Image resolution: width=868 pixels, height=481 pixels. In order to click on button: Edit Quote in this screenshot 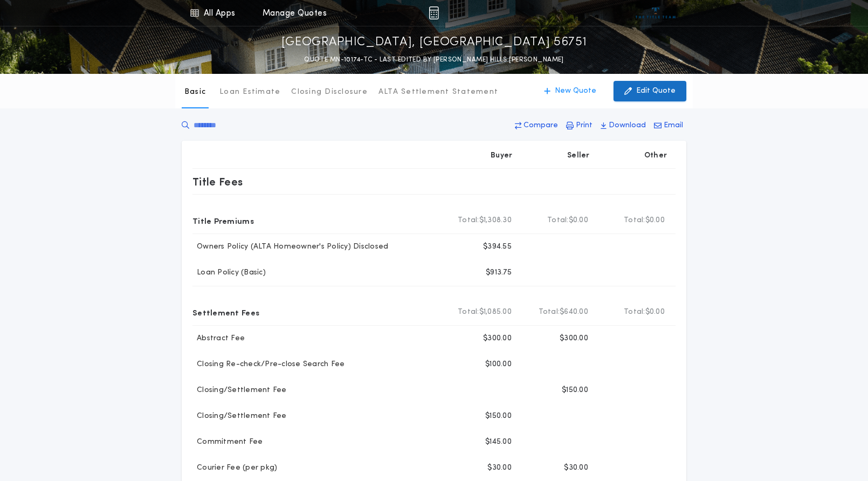, I will do `click(649, 91)`.